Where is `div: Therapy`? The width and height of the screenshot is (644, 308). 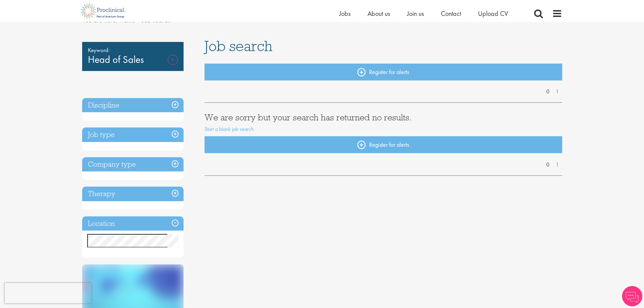
div: Therapy is located at coordinates (133, 194).